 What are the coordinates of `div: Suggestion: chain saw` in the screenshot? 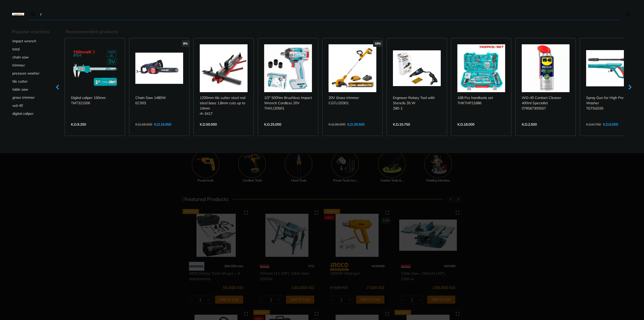 It's located at (31, 57).